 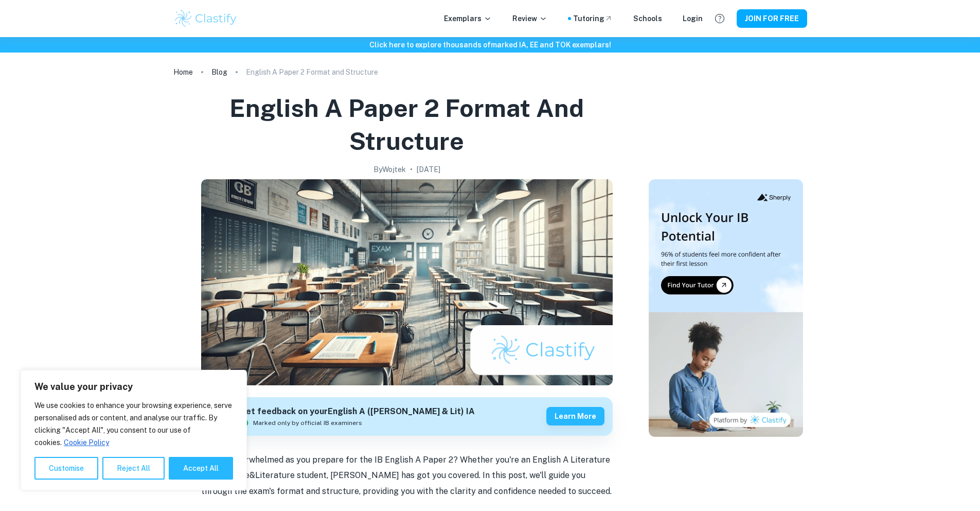 I want to click on span: Marked only by official IB examiners, so click(x=308, y=423).